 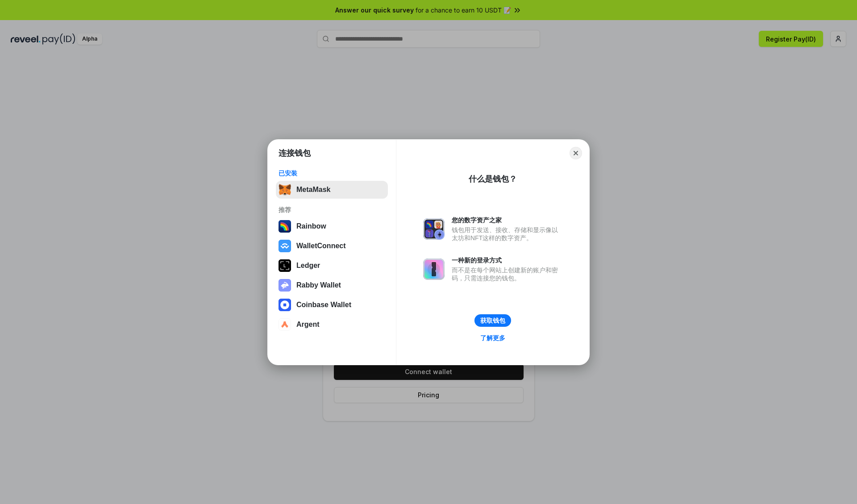 I want to click on div: Argent, so click(x=308, y=325).